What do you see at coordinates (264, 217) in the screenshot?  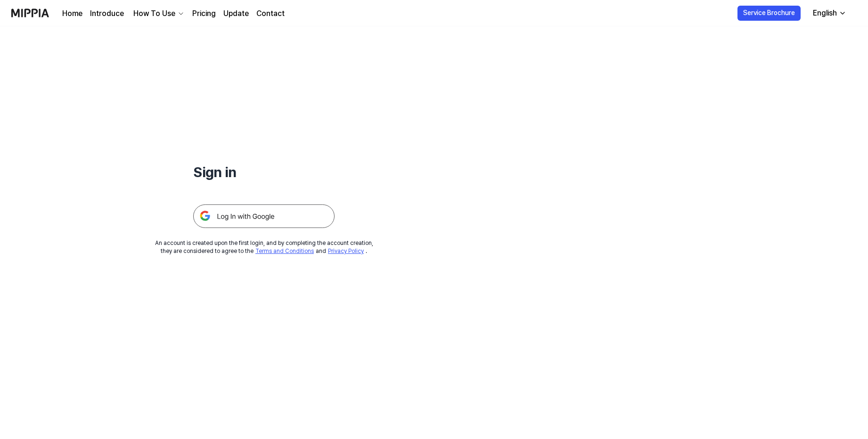 I see `img: 구글 로그인 버튼` at bounding box center [264, 217].